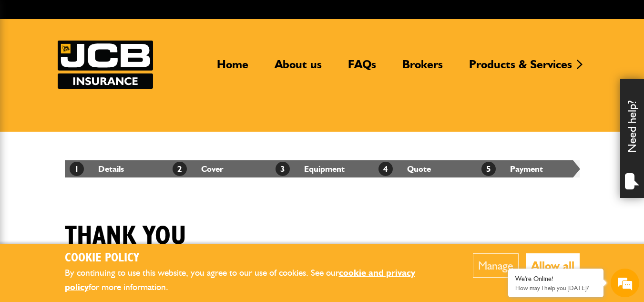 Image resolution: width=644 pixels, height=302 pixels. Describe the element at coordinates (168, 16) in the screenshot. I see `div: Minimize live chat window` at that location.